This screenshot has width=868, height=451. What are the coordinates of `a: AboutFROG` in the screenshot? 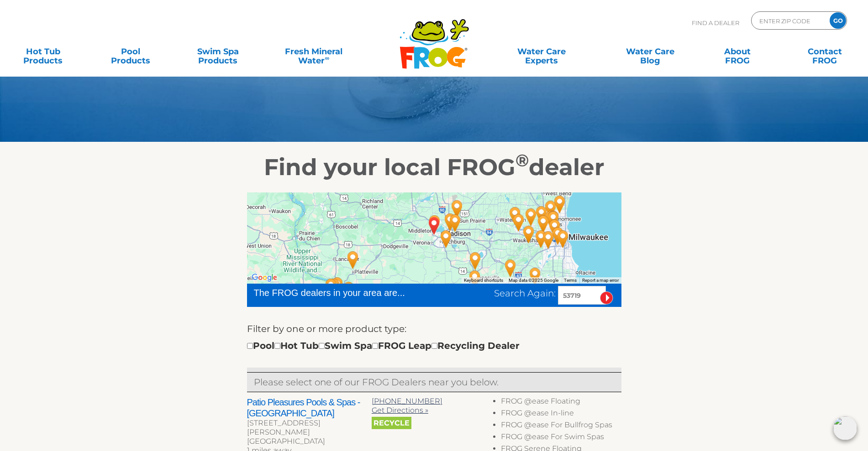 It's located at (737, 51).